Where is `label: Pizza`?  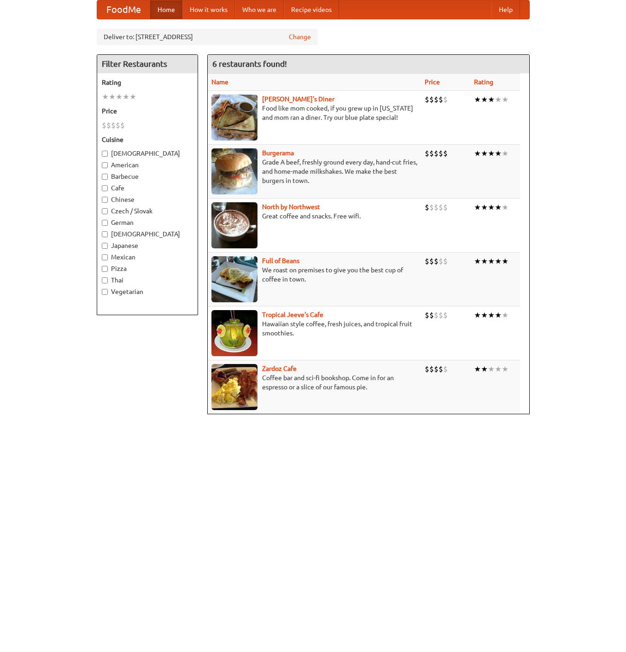 label: Pizza is located at coordinates (147, 269).